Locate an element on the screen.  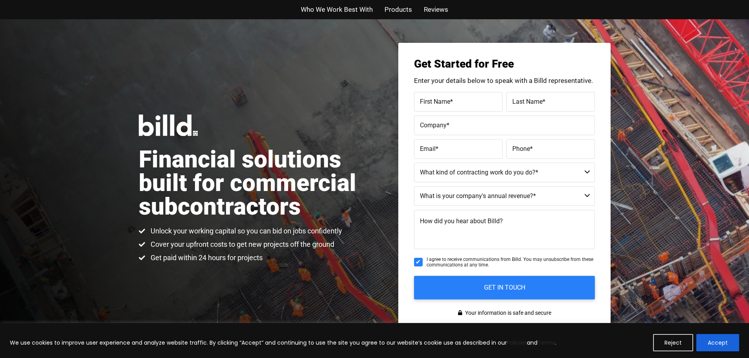
input: I agree to receive communications from Billd. You may unsubscribe from these communications at an... is located at coordinates (418, 262).